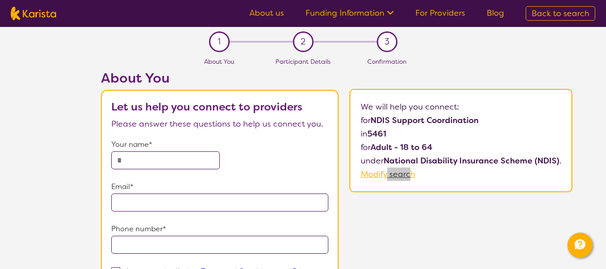 The width and height of the screenshot is (606, 269). Describe the element at coordinates (303, 61) in the screenshot. I see `span: Participant Details` at that location.